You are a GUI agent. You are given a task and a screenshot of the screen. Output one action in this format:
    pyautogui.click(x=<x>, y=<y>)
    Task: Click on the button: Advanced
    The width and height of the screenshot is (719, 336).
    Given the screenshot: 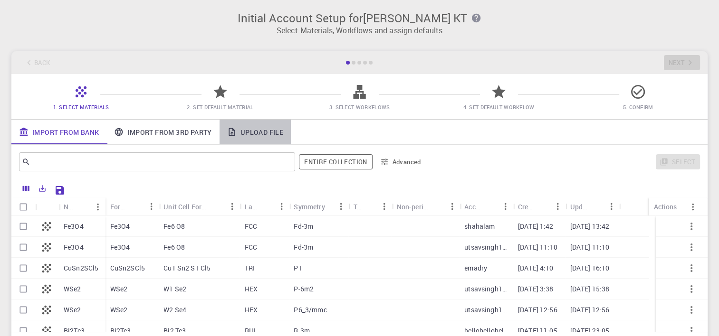 What is the action you would take?
    pyautogui.click(x=401, y=162)
    